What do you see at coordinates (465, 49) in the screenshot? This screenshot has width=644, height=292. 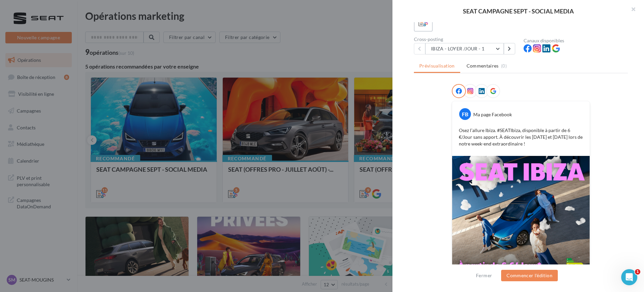 I see `button: IBIZA - LOYER /JOUR - 1` at bounding box center [465, 49].